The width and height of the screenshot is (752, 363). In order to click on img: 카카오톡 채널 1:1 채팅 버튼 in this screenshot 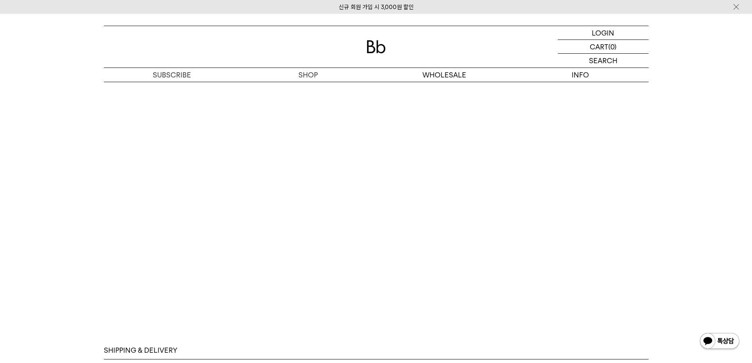, I will do `click(720, 342)`.